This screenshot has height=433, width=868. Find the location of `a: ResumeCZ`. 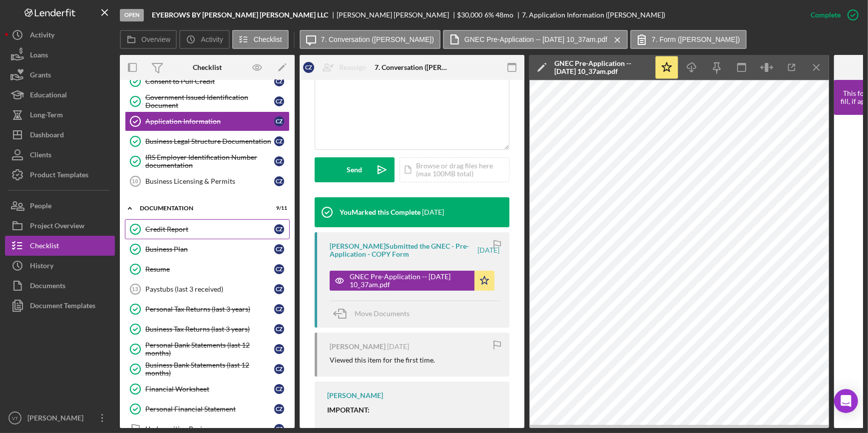

a: ResumeCZ is located at coordinates (207, 270).